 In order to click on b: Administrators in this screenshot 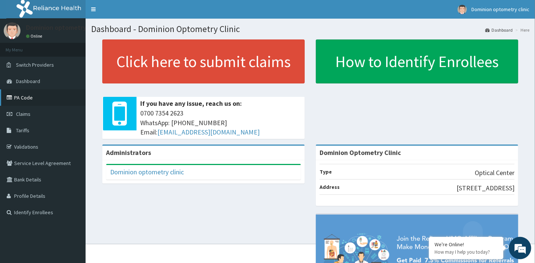, I will do `click(128, 152)`.